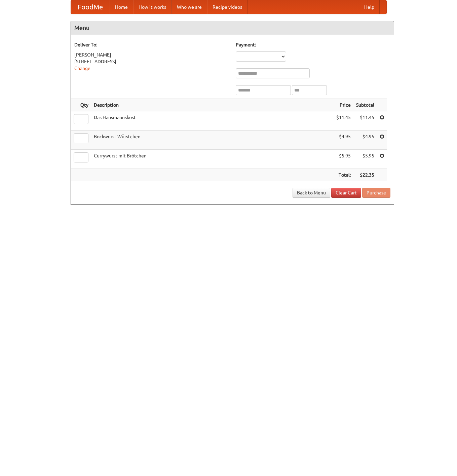 The image size is (457, 476). I want to click on th: Total:, so click(343, 175).